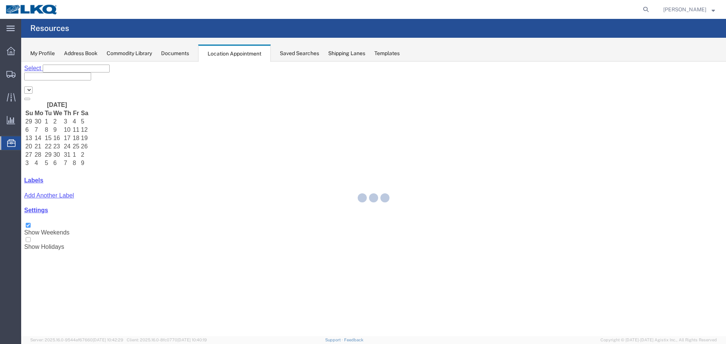 This screenshot has width=726, height=344. Describe the element at coordinates (27, 77) in the screenshot. I see `td: 15` at that location.